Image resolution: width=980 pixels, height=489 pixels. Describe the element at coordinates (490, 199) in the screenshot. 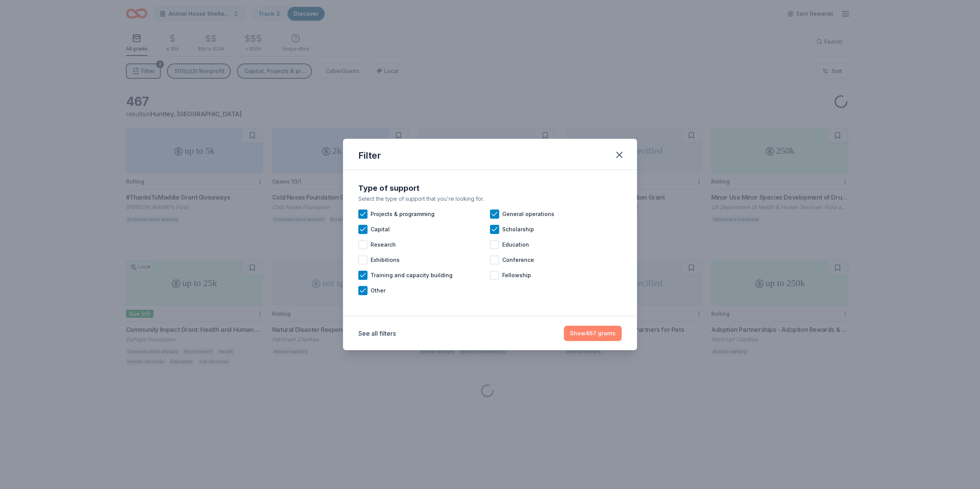

I see `div: Select the type of support that you're looking for.` at that location.